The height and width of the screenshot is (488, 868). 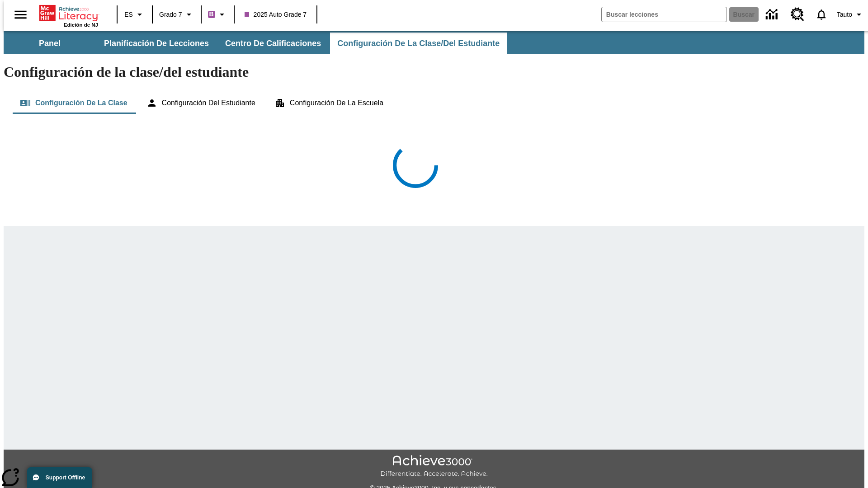 What do you see at coordinates (434, 103) in the screenshot?
I see `div: Configuración de la clase/del estudiante` at bounding box center [434, 103].